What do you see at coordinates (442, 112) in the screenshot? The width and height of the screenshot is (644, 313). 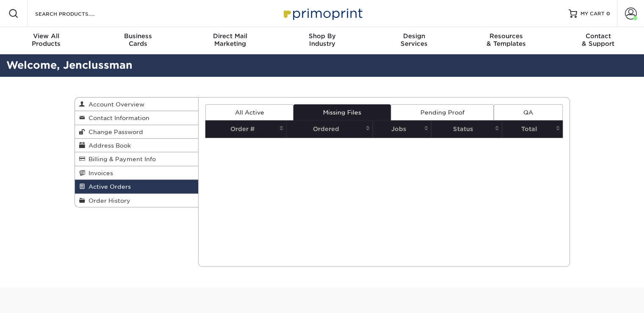 I see `a: Pending Proof` at bounding box center [442, 112].